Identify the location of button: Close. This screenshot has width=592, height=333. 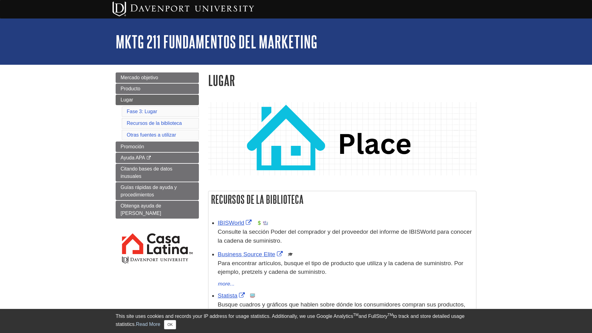
(170, 325).